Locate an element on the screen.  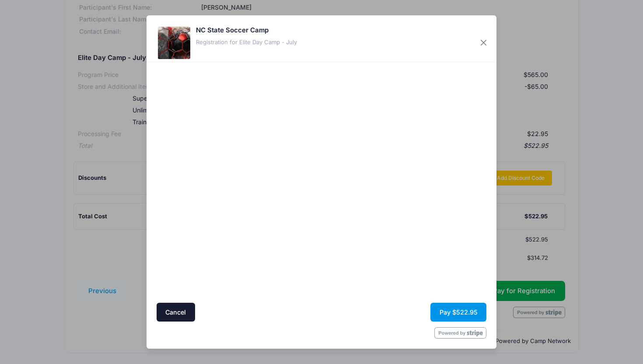
button: Cancel is located at coordinates (176, 312).